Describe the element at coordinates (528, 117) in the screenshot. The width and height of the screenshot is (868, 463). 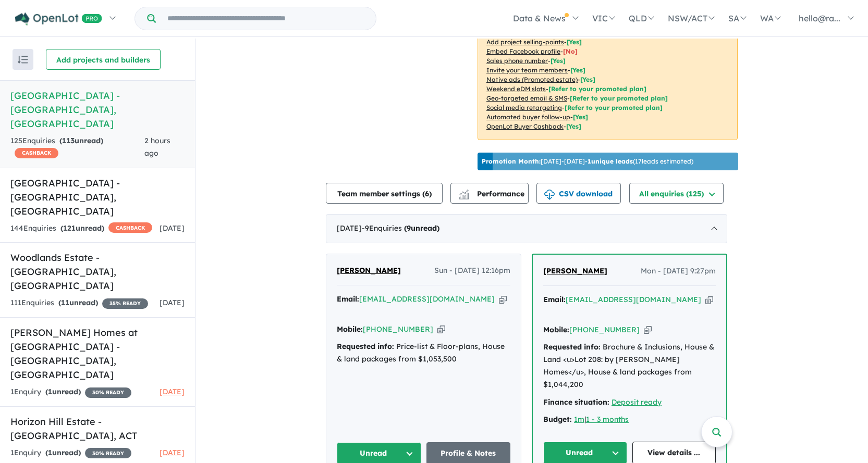
I see `u: Automated buyer follow-up` at that location.